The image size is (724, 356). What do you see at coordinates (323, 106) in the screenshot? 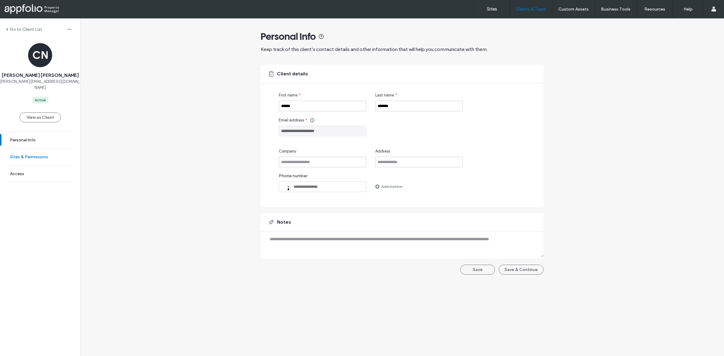
I see `input: First name` at bounding box center [323, 106].